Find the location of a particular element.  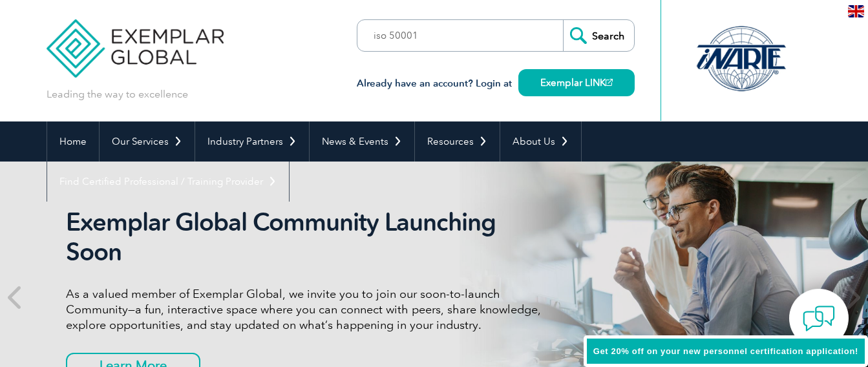

a: Exemplar LINK is located at coordinates (577, 83).